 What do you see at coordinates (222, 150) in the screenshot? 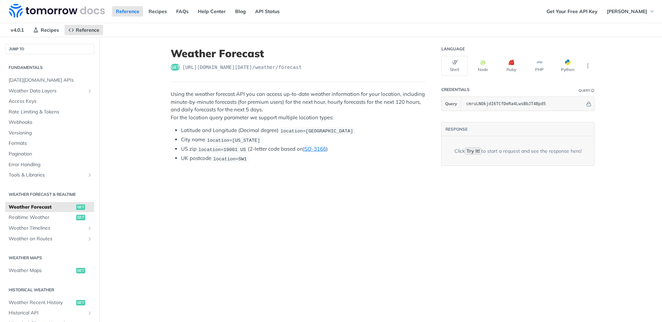
I see `code: location=10001 US` at bounding box center [222, 150].